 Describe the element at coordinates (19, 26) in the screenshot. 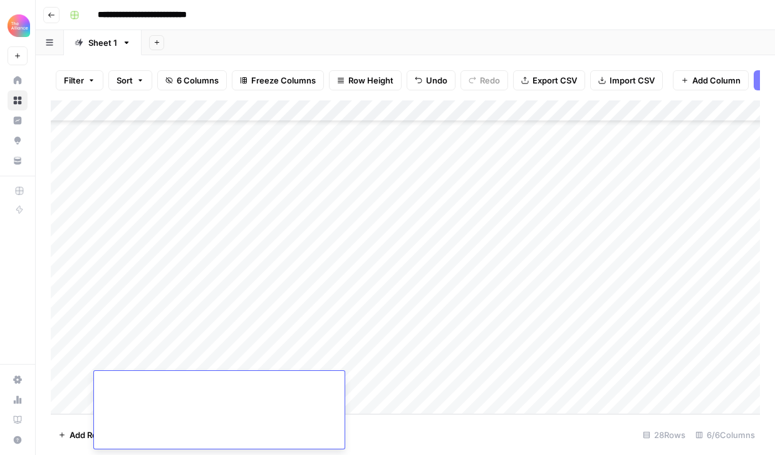

I see `img: Alliance Logo` at that location.